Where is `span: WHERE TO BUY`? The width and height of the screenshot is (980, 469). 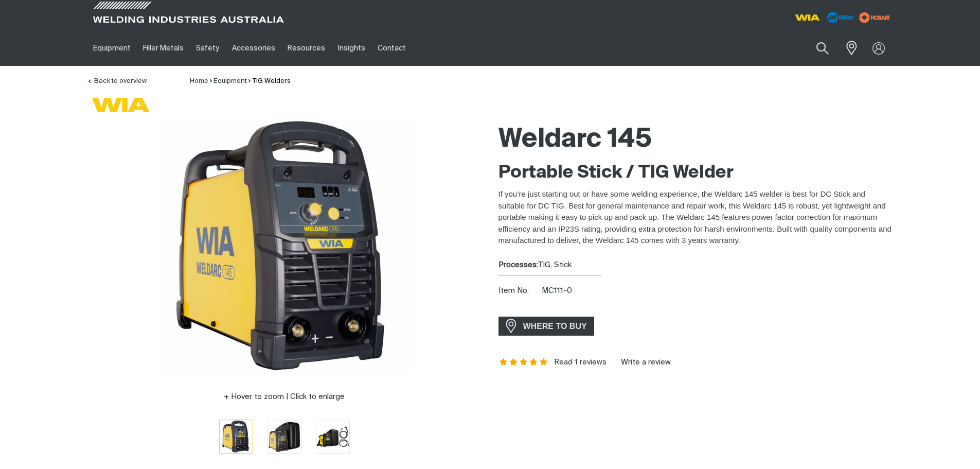
span: WHERE TO BUY is located at coordinates (555, 326).